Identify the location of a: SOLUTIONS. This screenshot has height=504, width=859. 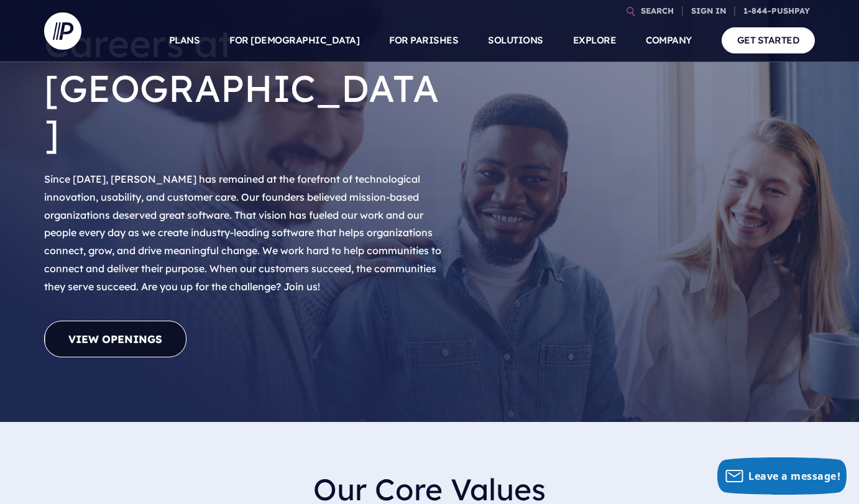
(515, 40).